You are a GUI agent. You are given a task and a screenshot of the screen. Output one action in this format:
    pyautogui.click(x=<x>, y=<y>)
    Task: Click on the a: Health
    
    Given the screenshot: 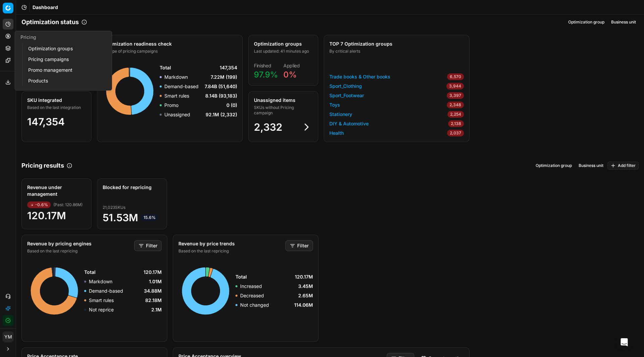 What is the action you would take?
    pyautogui.click(x=336, y=133)
    